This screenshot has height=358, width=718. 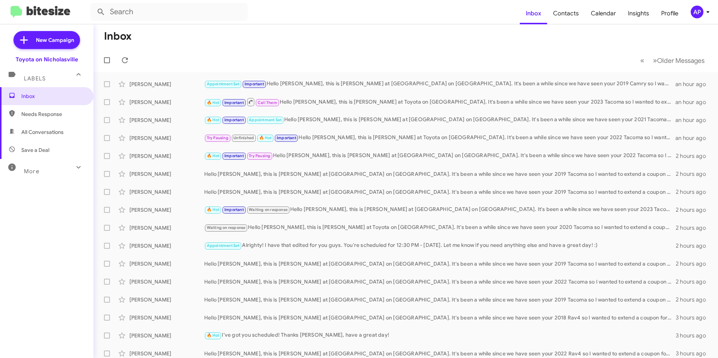 What do you see at coordinates (53, 114) in the screenshot?
I see `span: Needs Response` at bounding box center [53, 114].